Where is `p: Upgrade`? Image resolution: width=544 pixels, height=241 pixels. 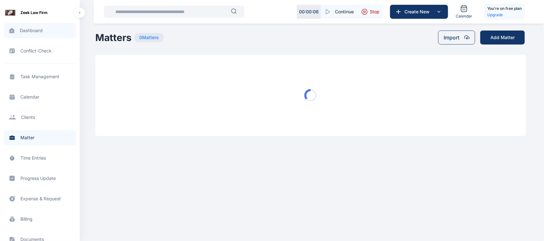
p: Upgrade is located at coordinates (504, 15).